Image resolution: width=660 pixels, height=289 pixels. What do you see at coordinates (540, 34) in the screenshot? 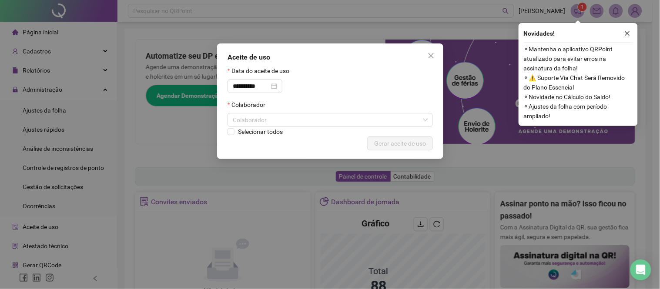
I see `span: Novidades !` at bounding box center [540, 34].